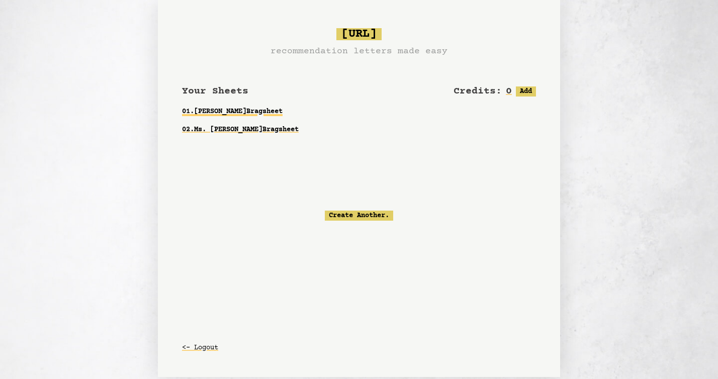 The image size is (718, 379). What do you see at coordinates (526, 92) in the screenshot?
I see `button: Add` at bounding box center [526, 92].